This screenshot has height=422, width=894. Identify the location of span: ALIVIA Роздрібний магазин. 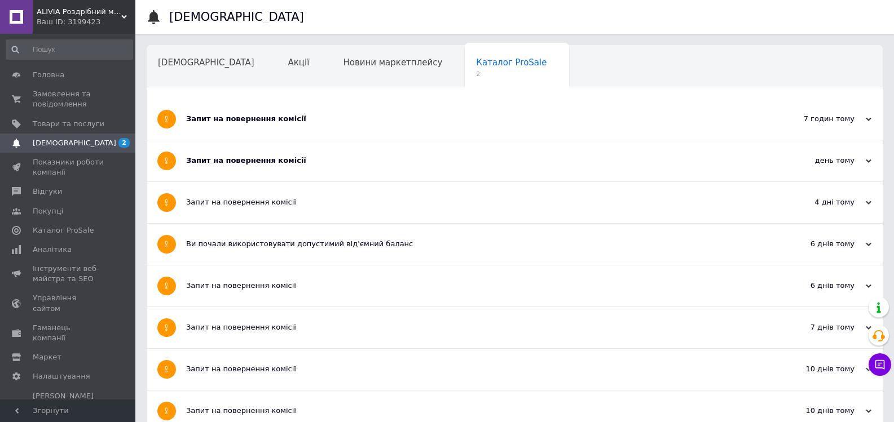
(79, 12).